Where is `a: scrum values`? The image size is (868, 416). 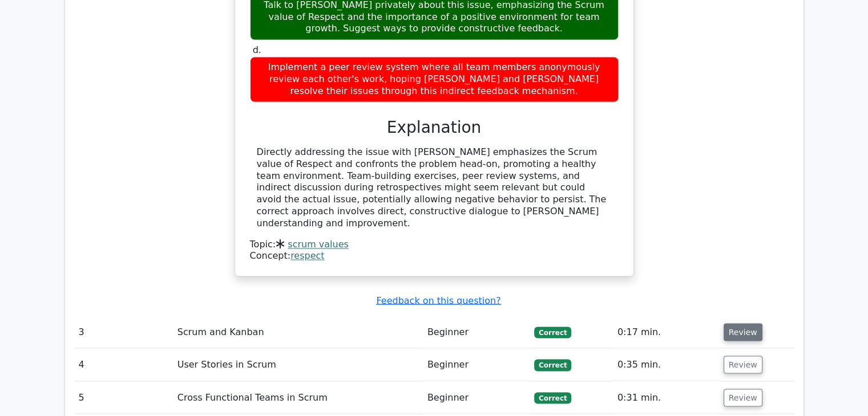 a: scrum values is located at coordinates (318, 244).